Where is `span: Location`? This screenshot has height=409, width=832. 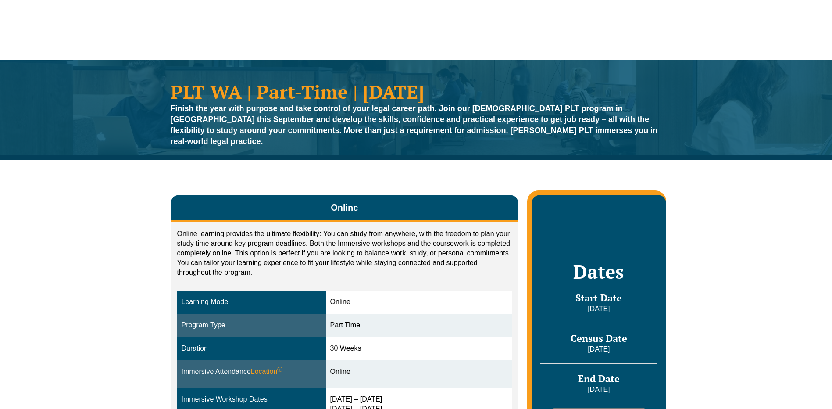
span: Location is located at coordinates (267, 371).